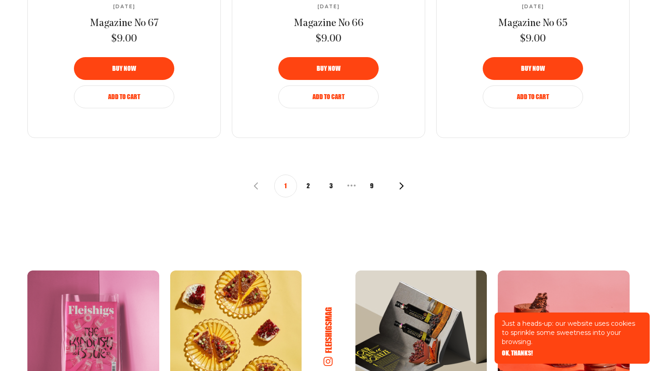  What do you see at coordinates (329, 24) in the screenshot?
I see `a: Magazine No 66` at bounding box center [329, 24].